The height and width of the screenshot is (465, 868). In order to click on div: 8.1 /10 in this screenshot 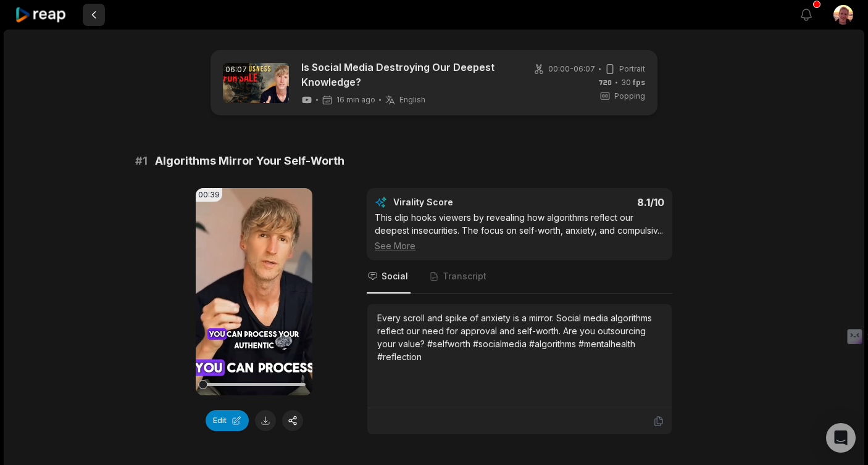, I will do `click(598, 202)`.